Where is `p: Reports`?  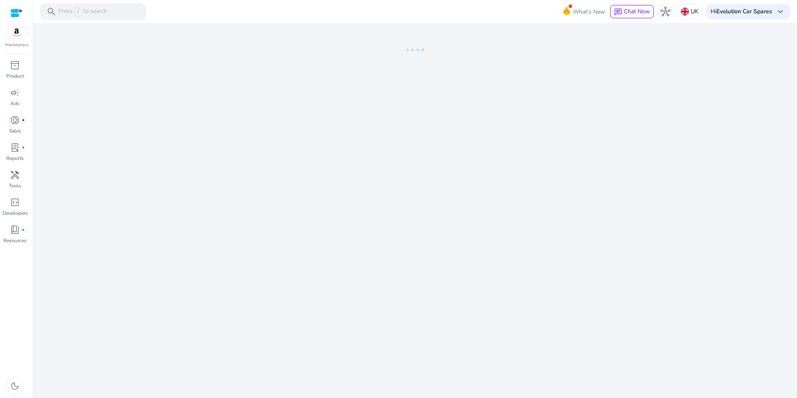
p: Reports is located at coordinates (15, 158).